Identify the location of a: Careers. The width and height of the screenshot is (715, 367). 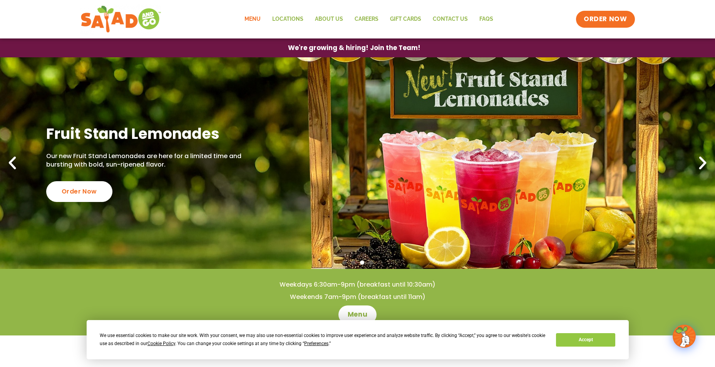
(367, 19).